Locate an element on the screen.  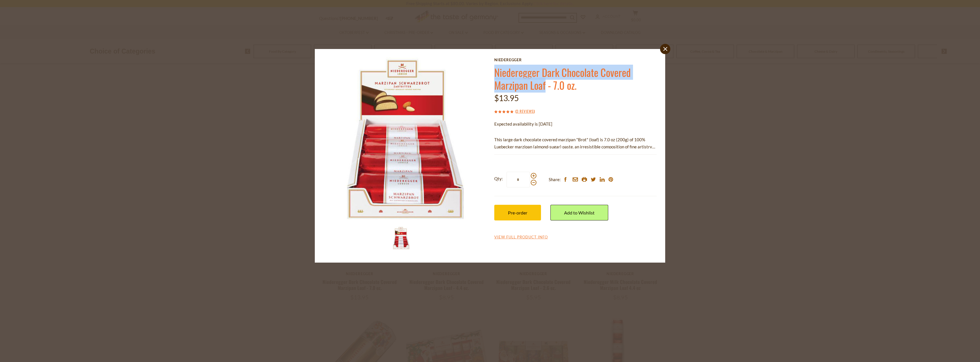
a: Add to Wishlist is located at coordinates (579, 212).